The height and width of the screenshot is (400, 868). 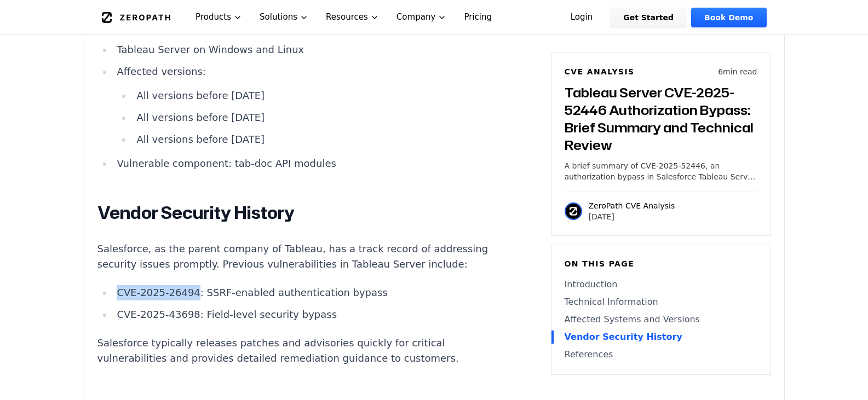 What do you see at coordinates (573, 211) in the screenshot?
I see `img: ZeroPath CVE Analysis` at bounding box center [573, 211].